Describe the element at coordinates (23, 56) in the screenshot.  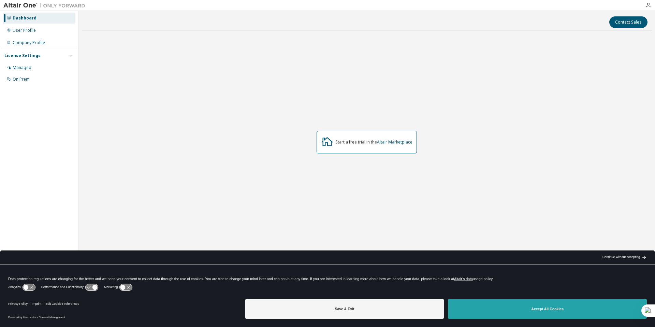
I see `div: License Settings` at that location.